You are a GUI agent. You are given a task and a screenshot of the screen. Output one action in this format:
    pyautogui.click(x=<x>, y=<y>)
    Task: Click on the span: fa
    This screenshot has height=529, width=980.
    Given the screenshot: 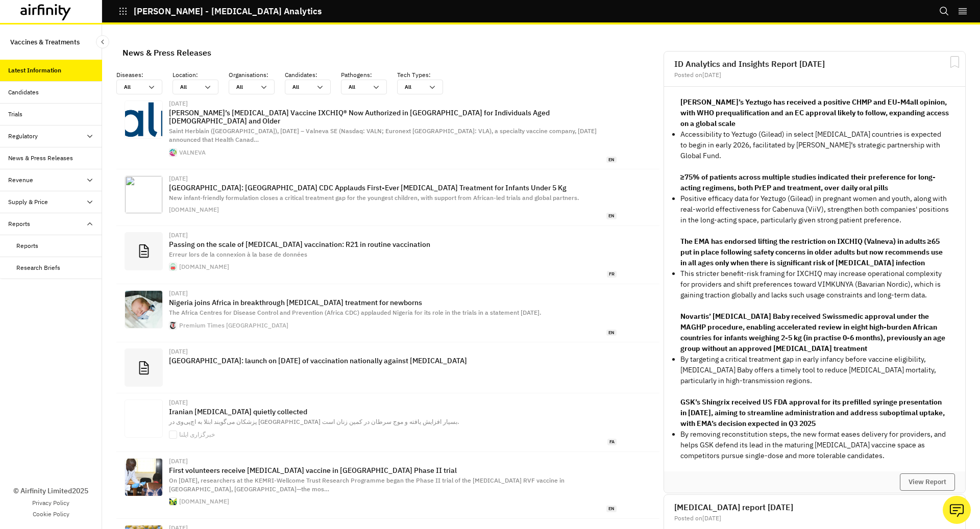 What is the action you would take?
    pyautogui.click(x=612, y=442)
    